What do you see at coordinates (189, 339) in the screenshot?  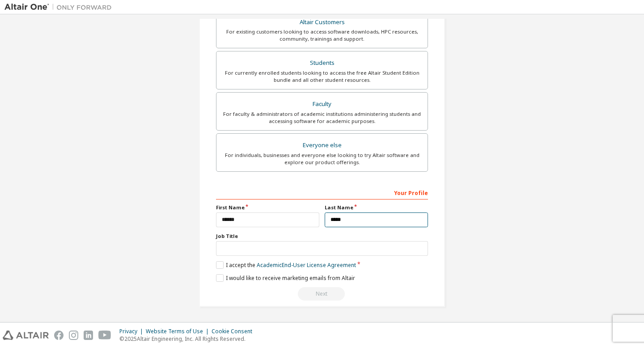 I see `p: © 2025 Altair Engineering, Inc. All Rights Reserved.` at bounding box center [189, 339].